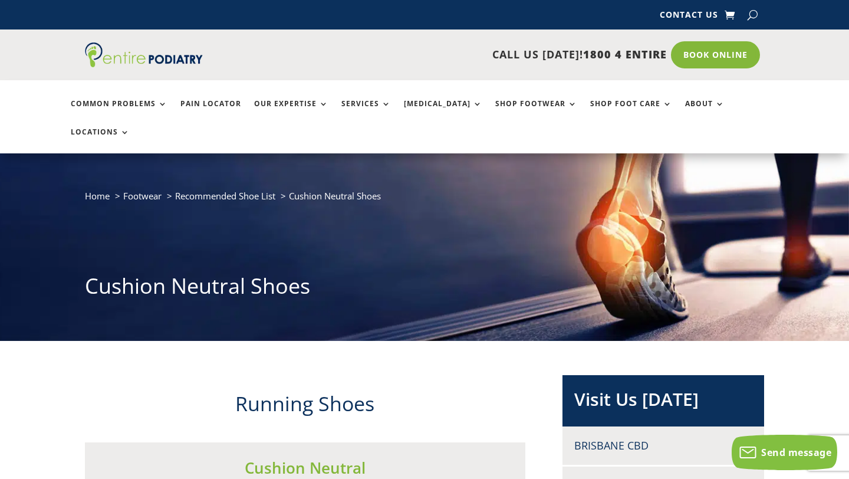 The width and height of the screenshot is (849, 479). I want to click on h1: Cushion Neutral Shoes, so click(425, 289).